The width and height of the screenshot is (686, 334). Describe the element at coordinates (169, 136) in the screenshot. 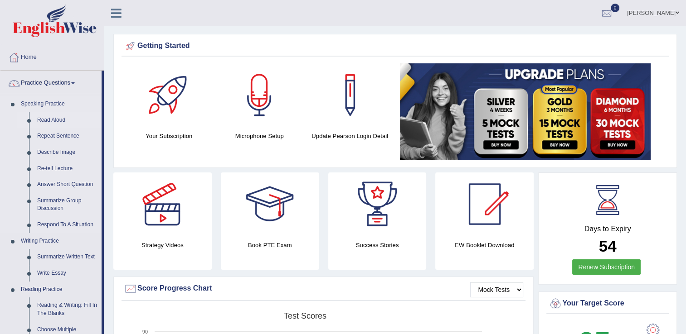

I see `h4: Your Subscription` at that location.